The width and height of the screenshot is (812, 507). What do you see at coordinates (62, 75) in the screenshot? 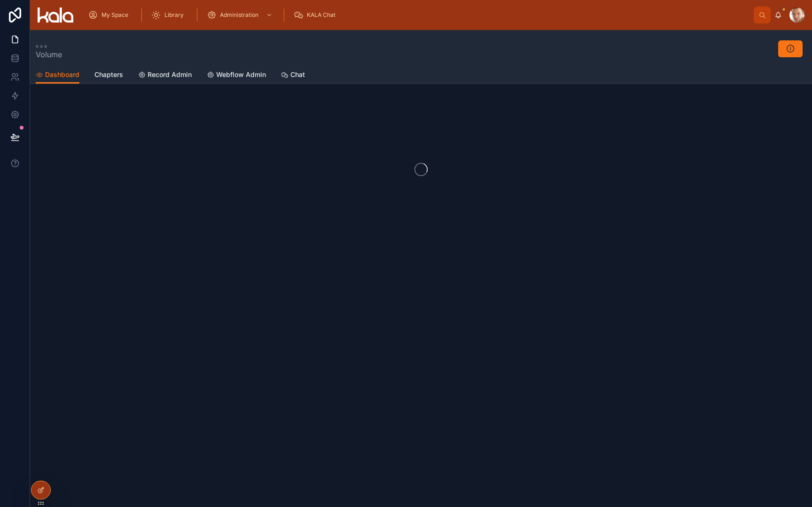
I see `span: Dashboard` at bounding box center [62, 75].